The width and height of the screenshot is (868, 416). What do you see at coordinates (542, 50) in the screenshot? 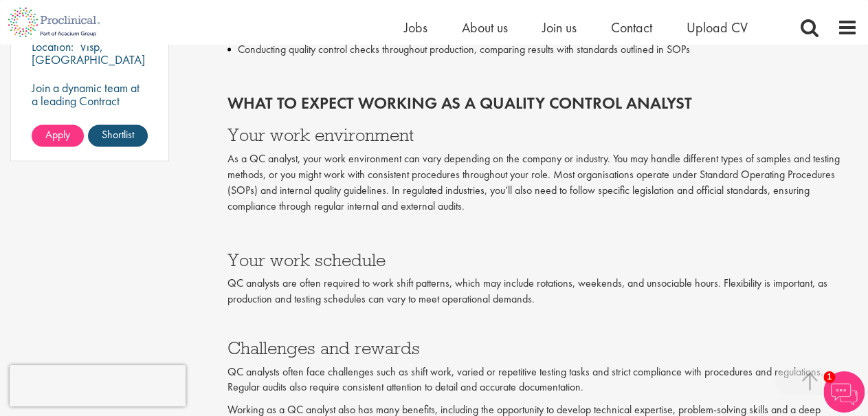
I see `li: Conducting quality control checks throughout production, comparing results with standards outline...` at bounding box center [542, 50].